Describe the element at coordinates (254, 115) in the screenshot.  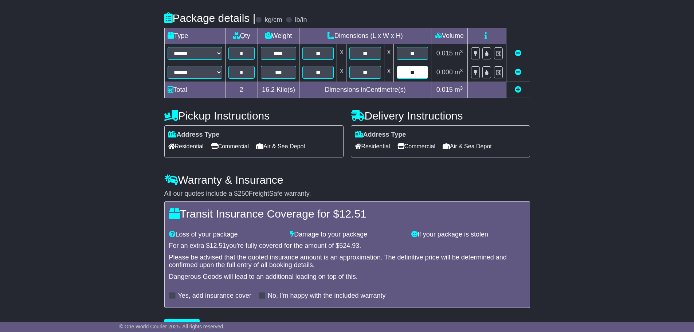
I see `h4: Pickup Instructions` at that location.